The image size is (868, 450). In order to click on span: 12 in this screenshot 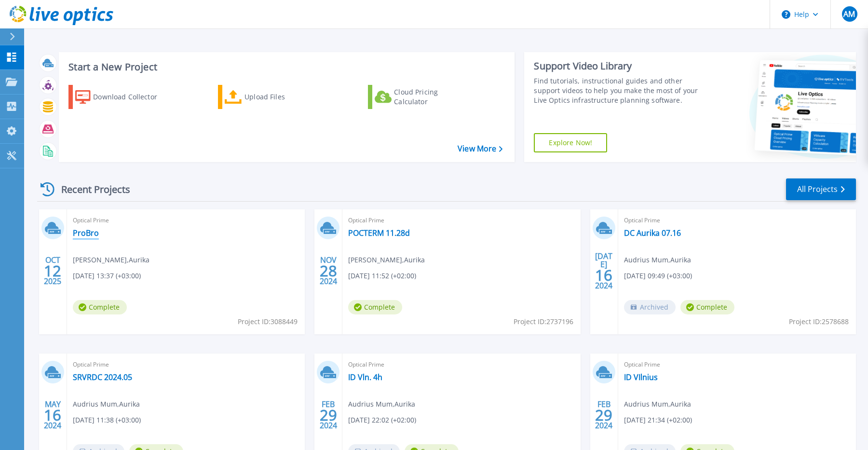, I will do `click(52, 270)`.